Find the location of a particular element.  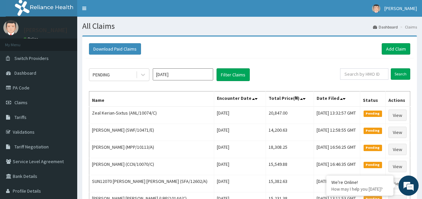

h1: All Claims is located at coordinates (249, 26).